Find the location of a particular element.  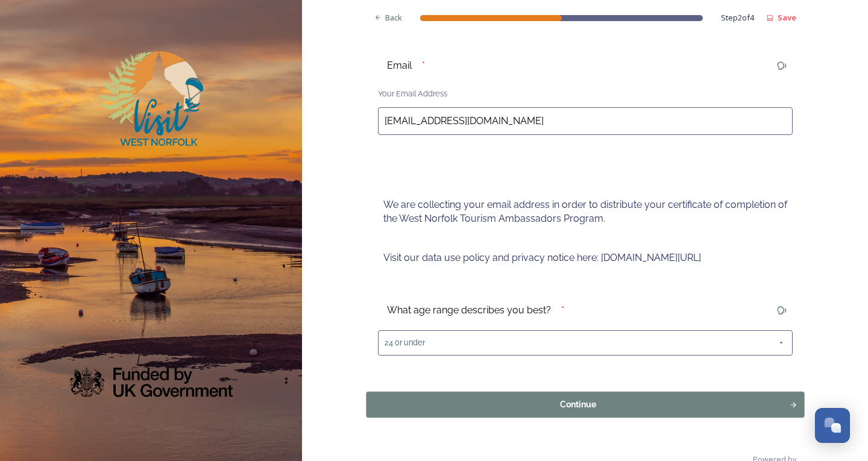

span: Back is located at coordinates (394, 17).